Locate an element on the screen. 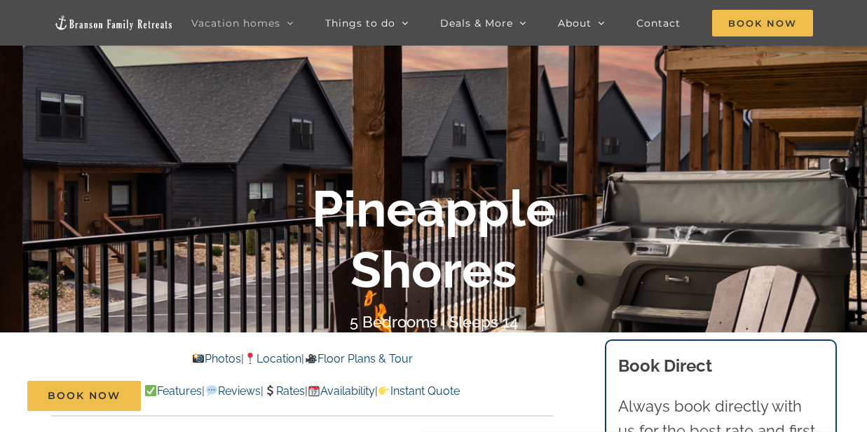 The height and width of the screenshot is (432, 867). span: Things to do is located at coordinates (360, 23).